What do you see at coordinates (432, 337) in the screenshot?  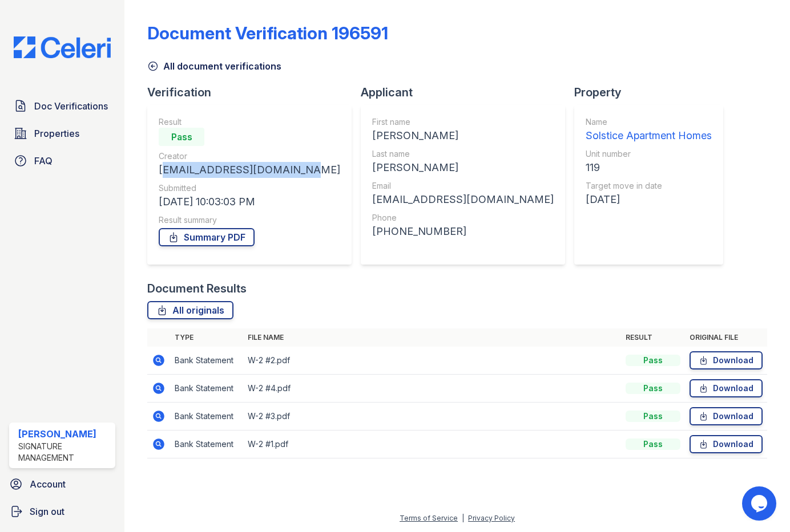 I see `th: File name` at bounding box center [432, 337].